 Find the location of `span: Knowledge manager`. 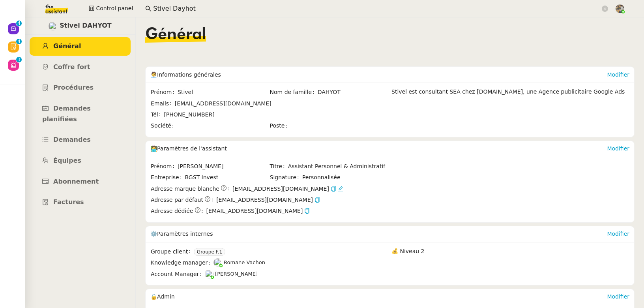

span: Knowledge manager is located at coordinates (182, 263).